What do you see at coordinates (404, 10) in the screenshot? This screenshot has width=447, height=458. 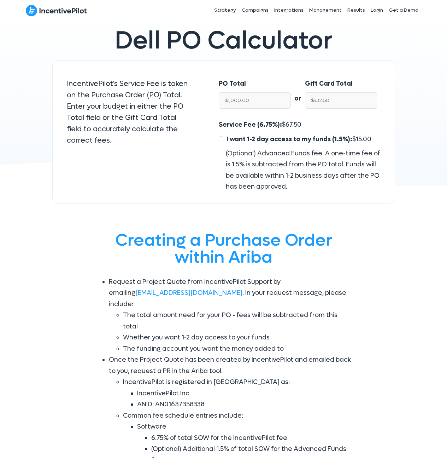 I see `a: Get a Demo` at bounding box center [404, 10].